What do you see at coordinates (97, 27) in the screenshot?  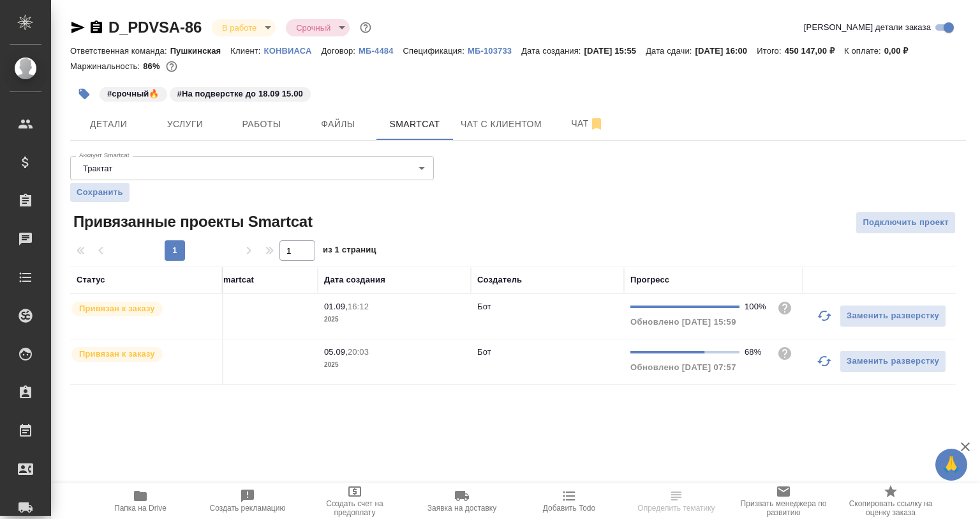 I see `button: Скопировать ссылку` at bounding box center [97, 27].